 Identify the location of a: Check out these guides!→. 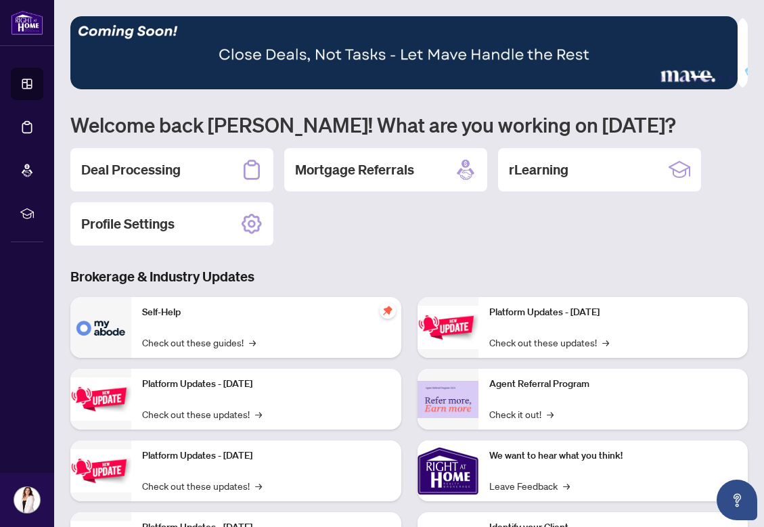
(199, 342).